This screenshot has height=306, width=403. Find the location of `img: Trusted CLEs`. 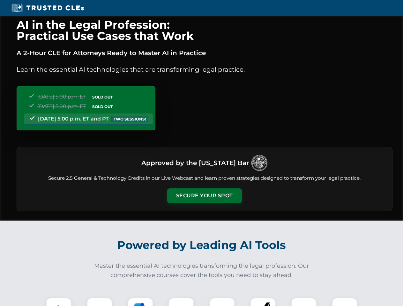

img: Trusted CLEs is located at coordinates (48, 8).